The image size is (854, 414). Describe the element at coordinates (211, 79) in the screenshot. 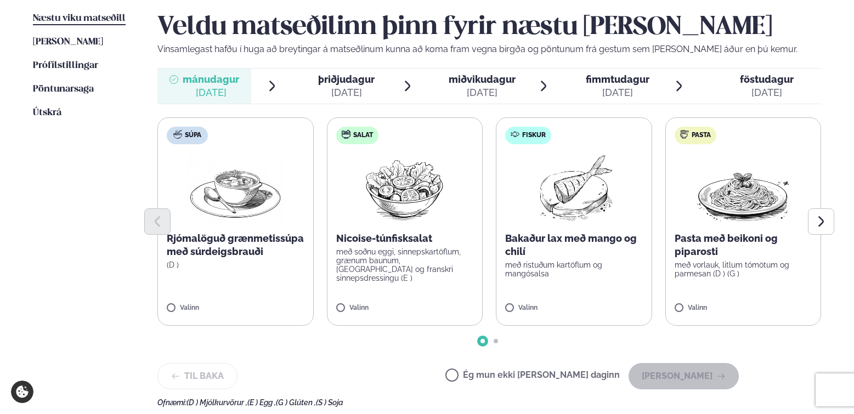

I see `span: mánudagur` at that location.